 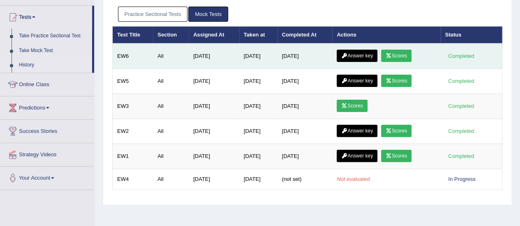 What do you see at coordinates (133, 157) in the screenshot?
I see `td: EW1` at bounding box center [133, 157].